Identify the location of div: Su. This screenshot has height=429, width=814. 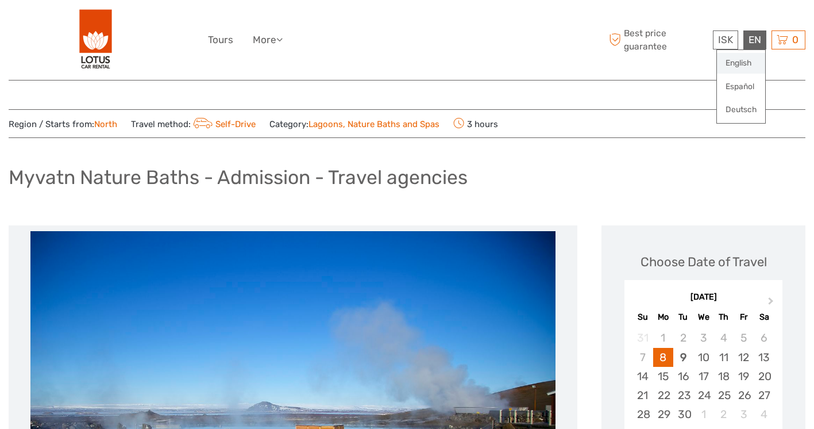
(642, 317).